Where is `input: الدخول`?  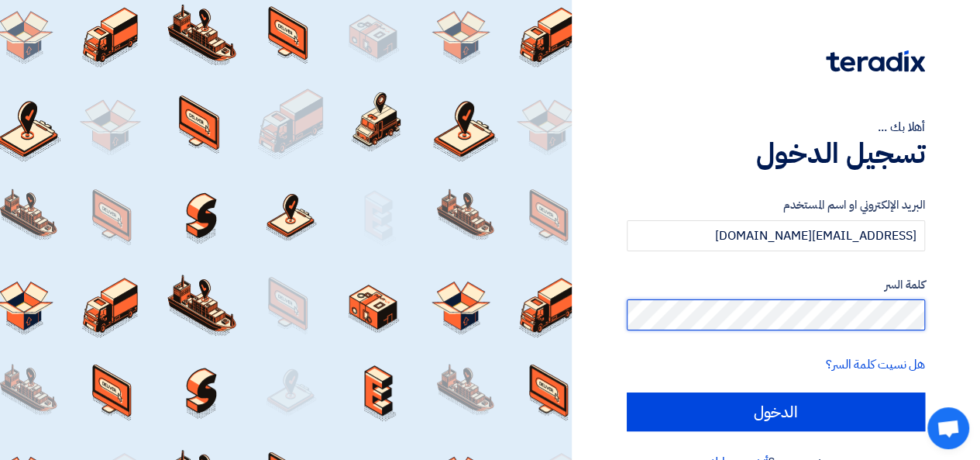
input: الدخول is located at coordinates (775, 412).